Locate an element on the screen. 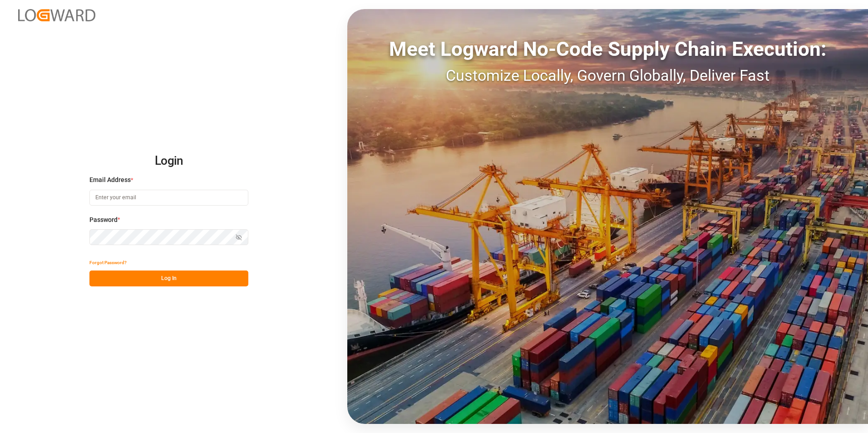  button: Forgot Password? is located at coordinates (108, 263).